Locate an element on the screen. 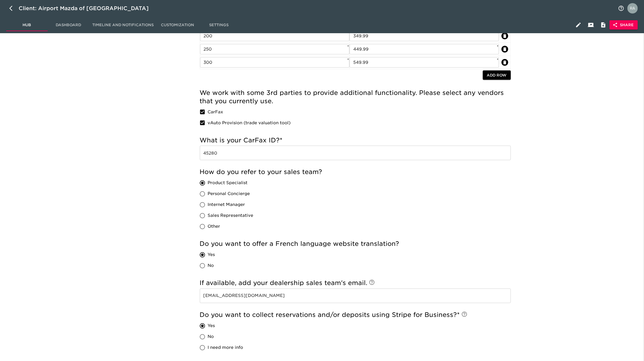 Image resolution: width=644 pixels, height=361 pixels. span: Other is located at coordinates (214, 227).